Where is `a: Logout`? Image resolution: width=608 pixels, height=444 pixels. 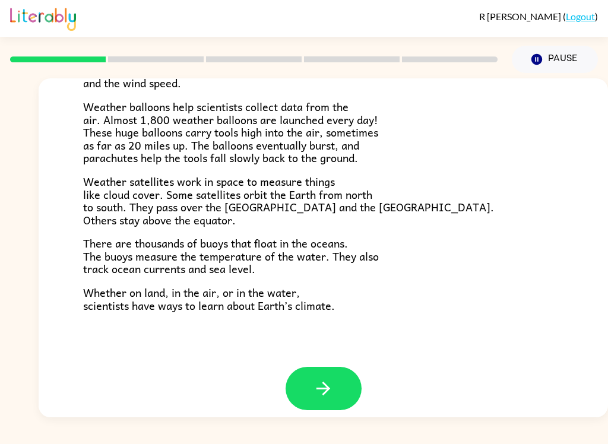 a: Logout is located at coordinates (580, 16).